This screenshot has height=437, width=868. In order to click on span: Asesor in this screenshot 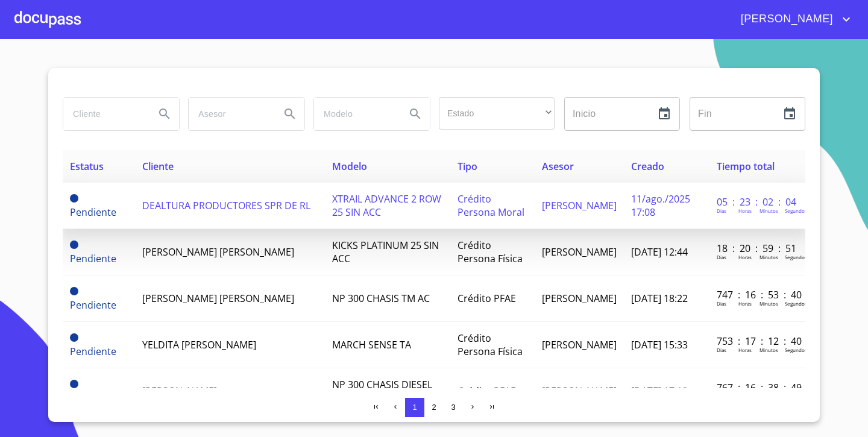, I will do `click(558, 167)`.